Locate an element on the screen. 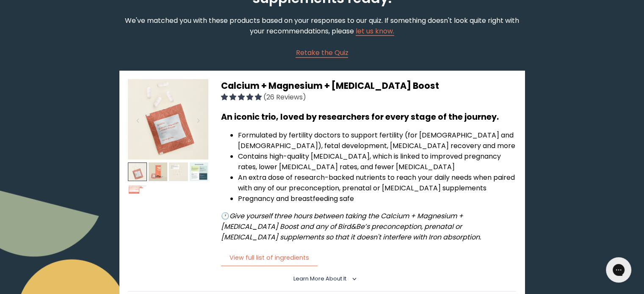  span: 4.85 stars is located at coordinates (242, 97).